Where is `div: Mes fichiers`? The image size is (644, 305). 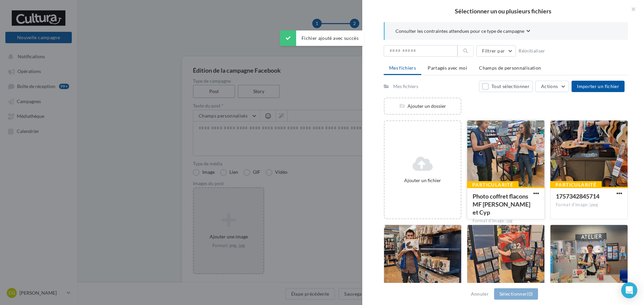 div: Mes fichiers is located at coordinates (405, 87).